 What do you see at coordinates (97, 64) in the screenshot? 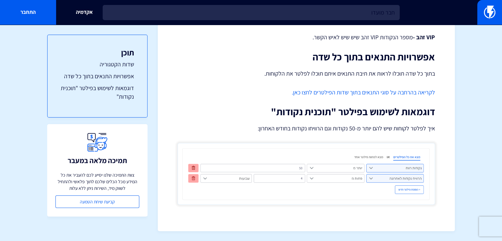
I see `a: שדות הקטגוריה` at bounding box center [97, 64].